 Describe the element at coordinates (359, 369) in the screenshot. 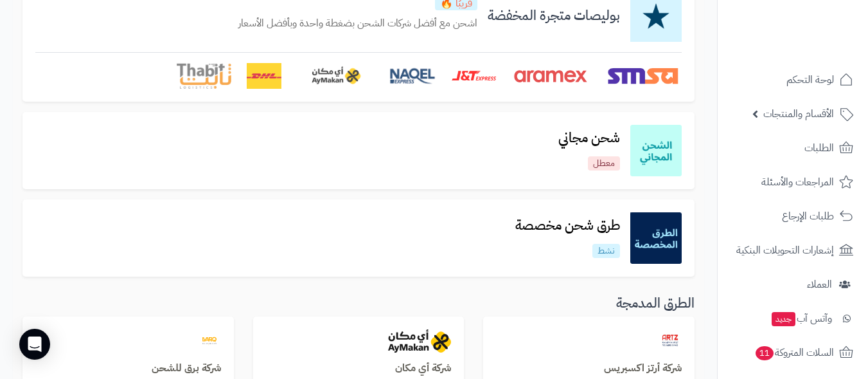

I see `h3: شركة أي مكان` at that location.